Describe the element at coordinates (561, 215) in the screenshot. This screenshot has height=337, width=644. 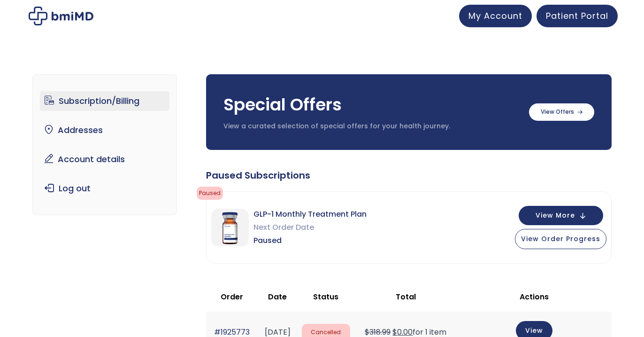
I see `button: View More` at that location.